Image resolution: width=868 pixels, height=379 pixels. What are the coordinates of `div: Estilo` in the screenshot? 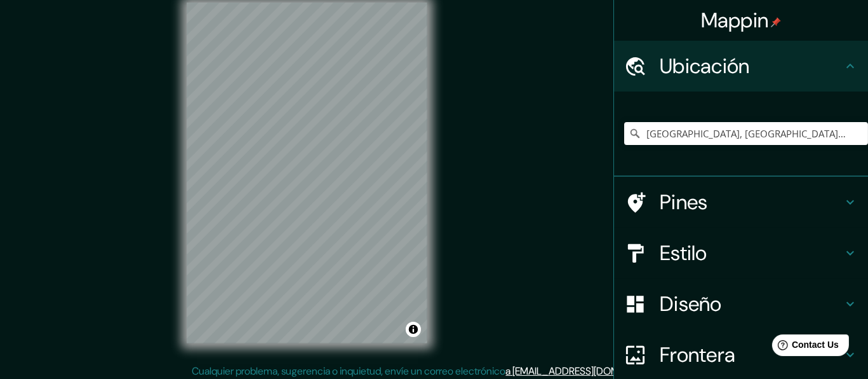 It's located at (741, 253).